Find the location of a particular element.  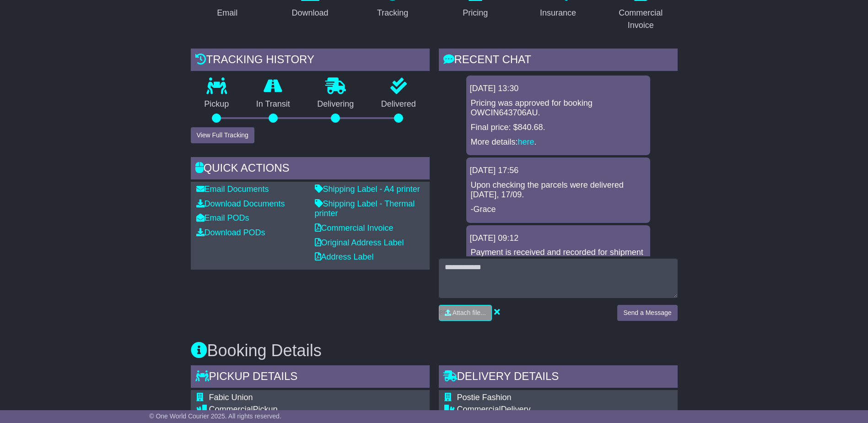

p: Pricing was approved for booking OWCIN643706AU. is located at coordinates (558, 108).